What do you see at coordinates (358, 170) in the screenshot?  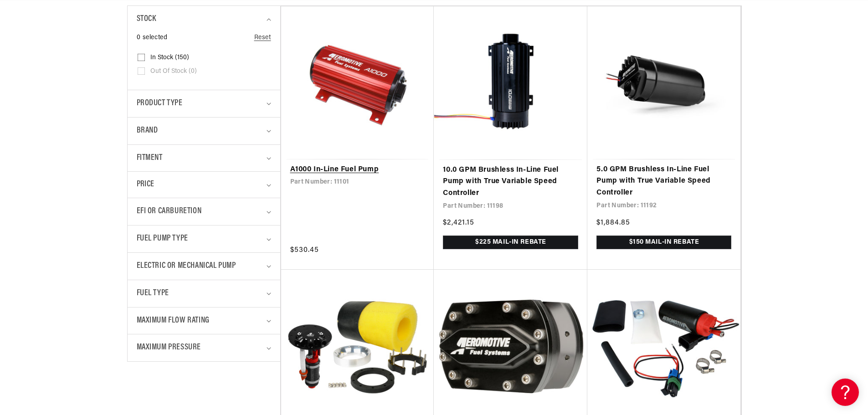 I see `a: A1000 In-Line Fuel Pump` at bounding box center [358, 170].